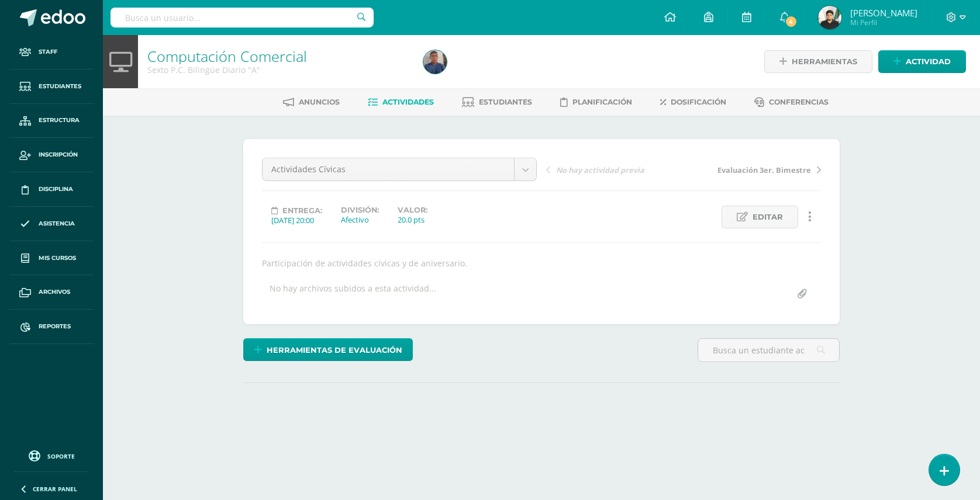 Image resolution: width=980 pixels, height=500 pixels. Describe the element at coordinates (51, 189) in the screenshot. I see `a: Disciplina` at that location.